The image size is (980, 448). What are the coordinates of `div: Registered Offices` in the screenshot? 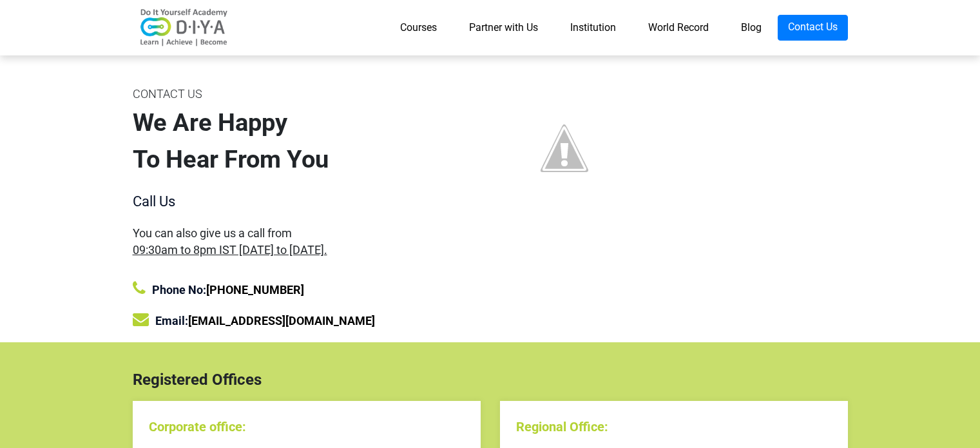 It's located at (490, 380).